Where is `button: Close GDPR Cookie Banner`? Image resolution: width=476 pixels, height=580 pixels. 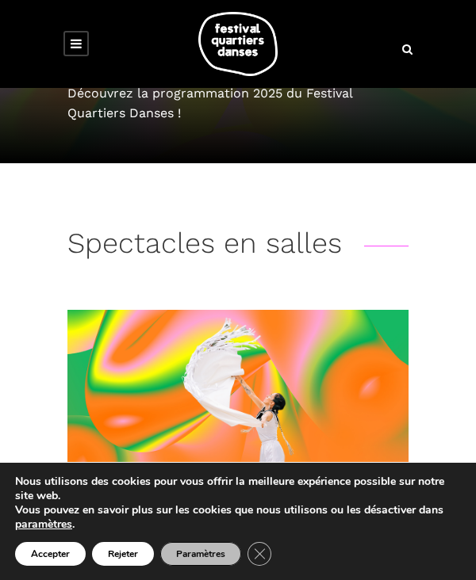 button: Close GDPR Cookie Banner is located at coordinates (259, 554).